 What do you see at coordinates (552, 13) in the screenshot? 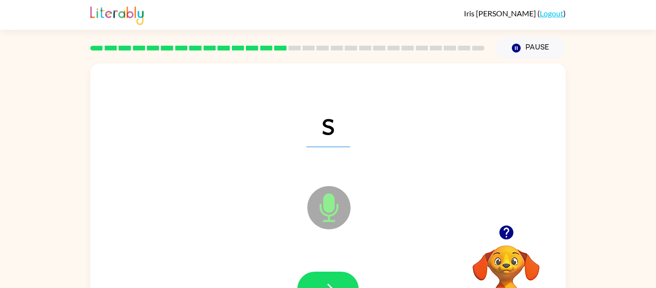
I see `a: Logout` at bounding box center [552, 13].